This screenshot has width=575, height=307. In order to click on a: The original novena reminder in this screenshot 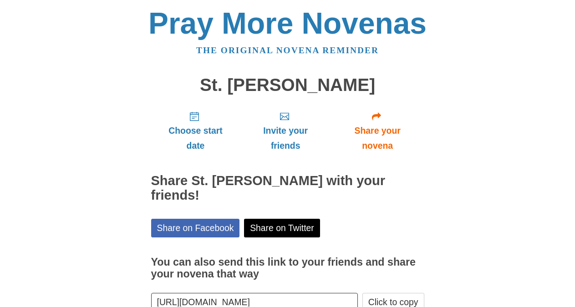, I will do `click(287, 50)`.